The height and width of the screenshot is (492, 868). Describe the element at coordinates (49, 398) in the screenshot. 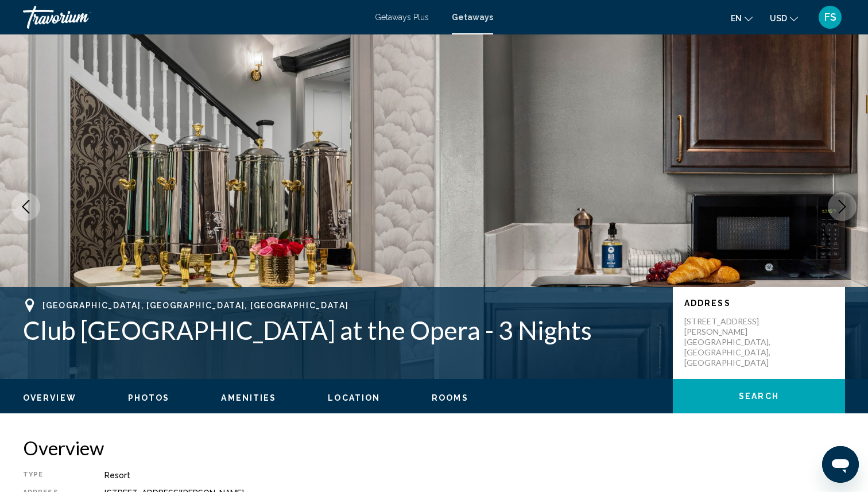

I see `span: Overview` at that location.